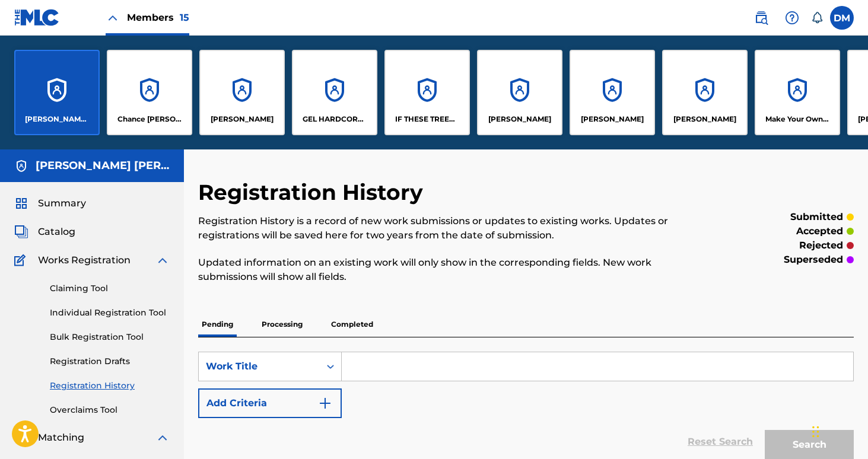 The width and height of the screenshot is (868, 459). What do you see at coordinates (150, 119) in the screenshot?
I see `p: Chance Patrick Williams` at bounding box center [150, 119].